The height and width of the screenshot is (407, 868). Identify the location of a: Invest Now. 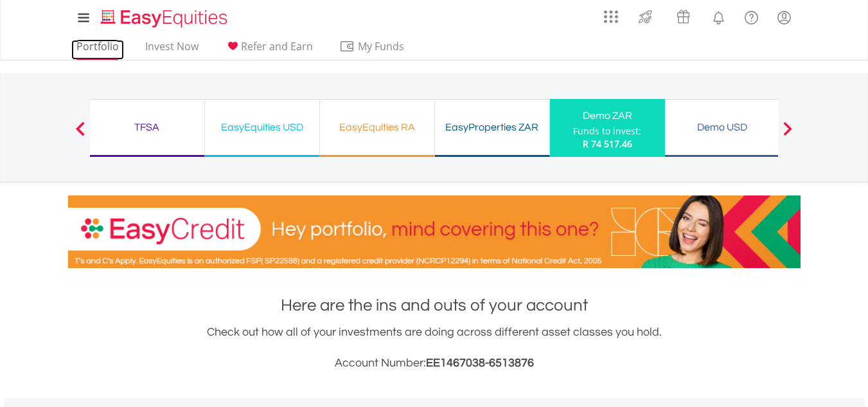
(172, 50).